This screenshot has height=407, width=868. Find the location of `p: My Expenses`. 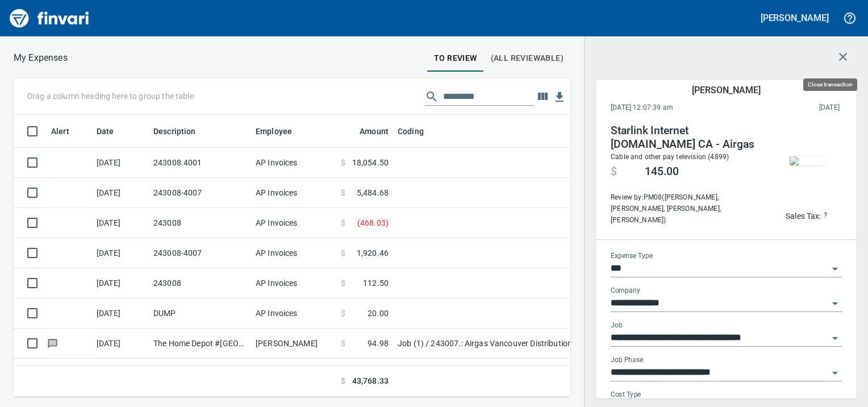

p: My Expenses is located at coordinates (40, 58).